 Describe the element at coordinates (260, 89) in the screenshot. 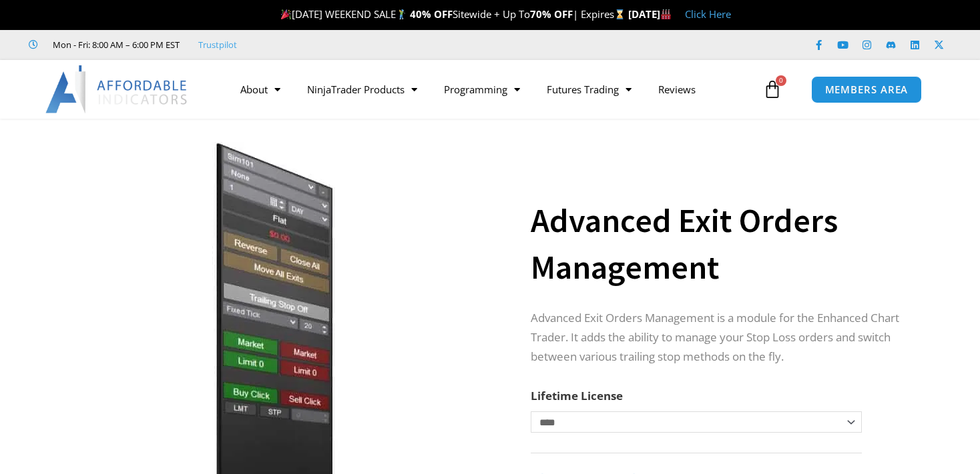

I see `a: About` at that location.